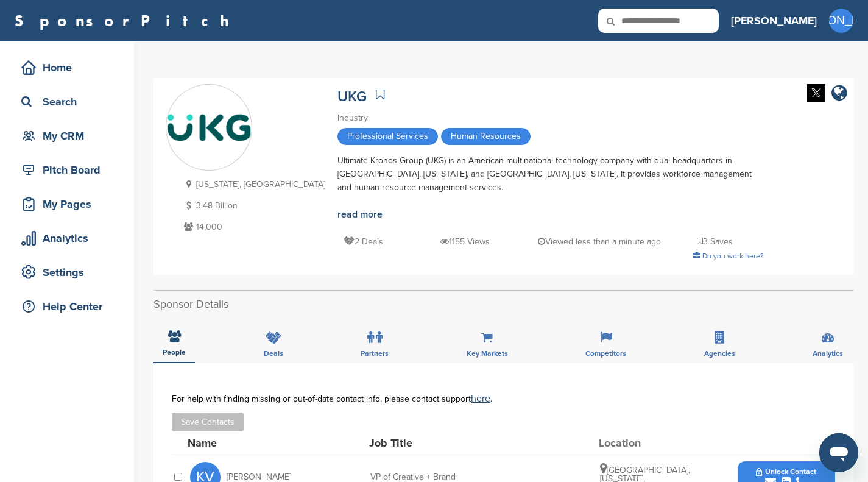 This screenshot has height=482, width=868. I want to click on a: Pitch Board, so click(67, 170).